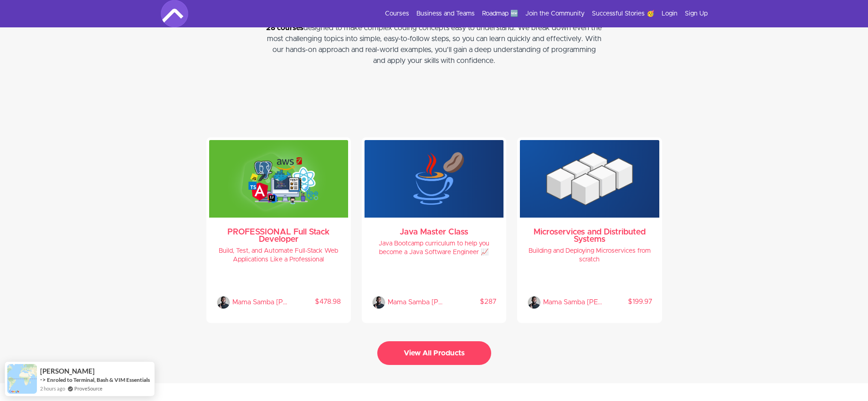 This screenshot has height=401, width=868. I want to click on img: KxJrDWUAT7eboSIIw62Q_java-master-class.png, so click(434, 179).